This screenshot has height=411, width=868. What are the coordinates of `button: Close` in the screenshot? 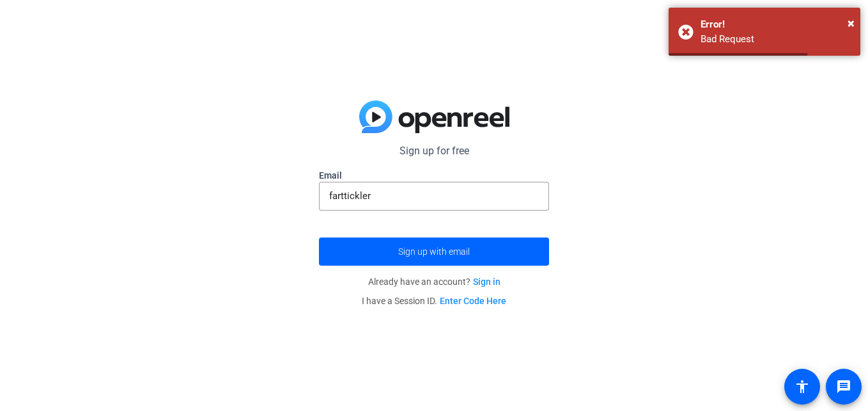 It's located at (850, 23).